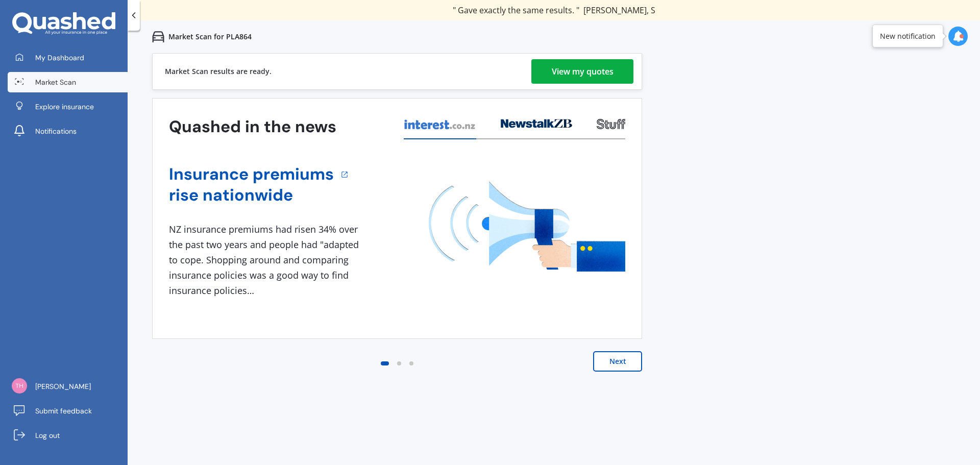 The width and height of the screenshot is (980, 465). Describe the element at coordinates (60, 58) in the screenshot. I see `span: My Dashboard` at that location.